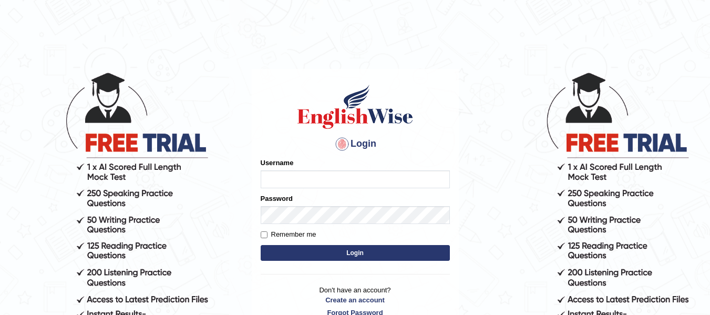 The width and height of the screenshot is (710, 315). Describe the element at coordinates (276, 198) in the screenshot. I see `label: Password` at that location.